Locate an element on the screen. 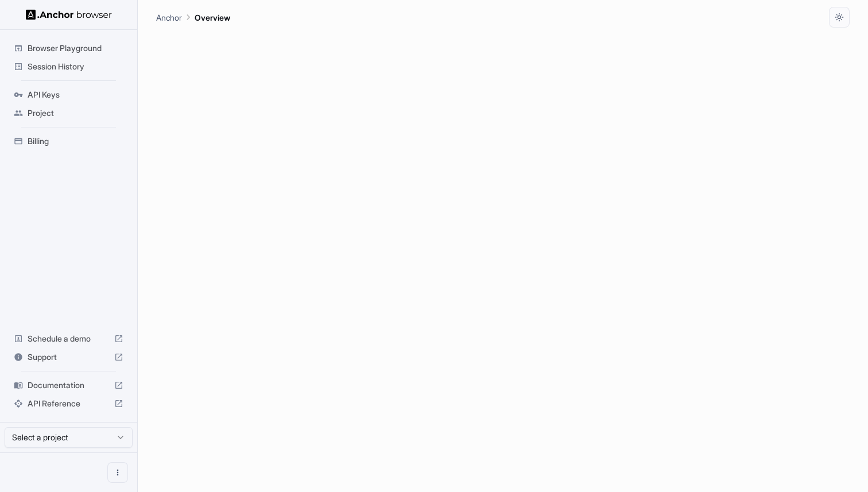  span: Documentation is located at coordinates (68, 385).